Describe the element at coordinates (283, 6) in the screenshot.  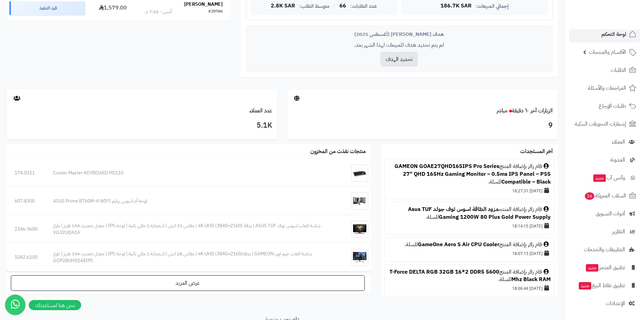
I see `span: 2.8K SAR` at that location.